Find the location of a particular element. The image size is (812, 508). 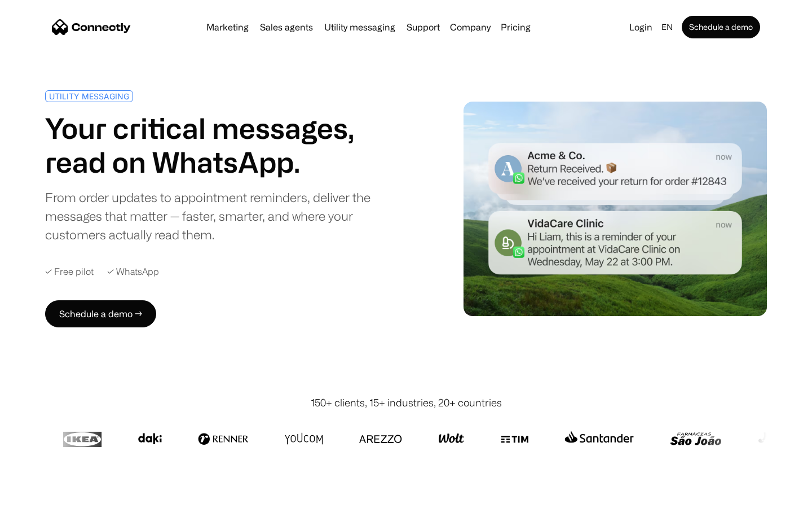

a: Schedule a demo is located at coordinates (721, 27).